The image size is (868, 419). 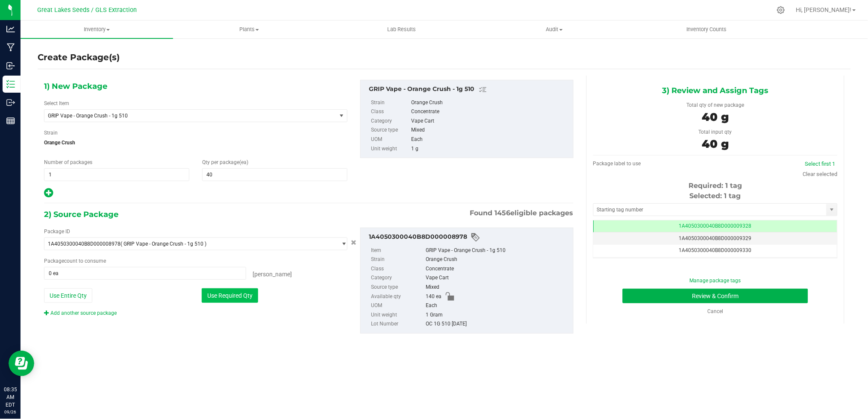 I want to click on span: GRIP Vape - Orange Crush - 1g 510, so click(x=185, y=116).